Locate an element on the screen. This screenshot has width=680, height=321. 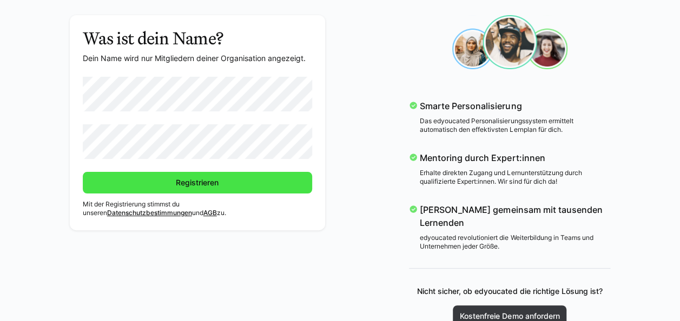
button: Registrieren is located at coordinates (197, 183).